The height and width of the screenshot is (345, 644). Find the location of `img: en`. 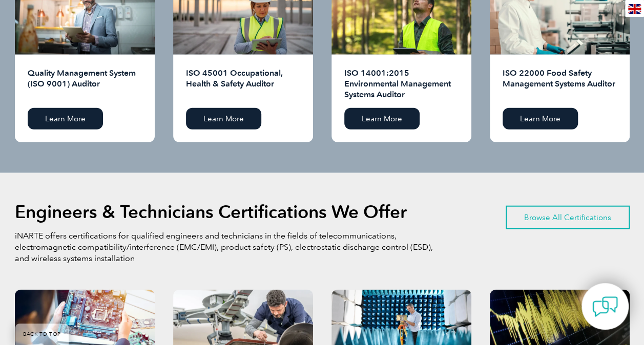

img: en is located at coordinates (634, 9).